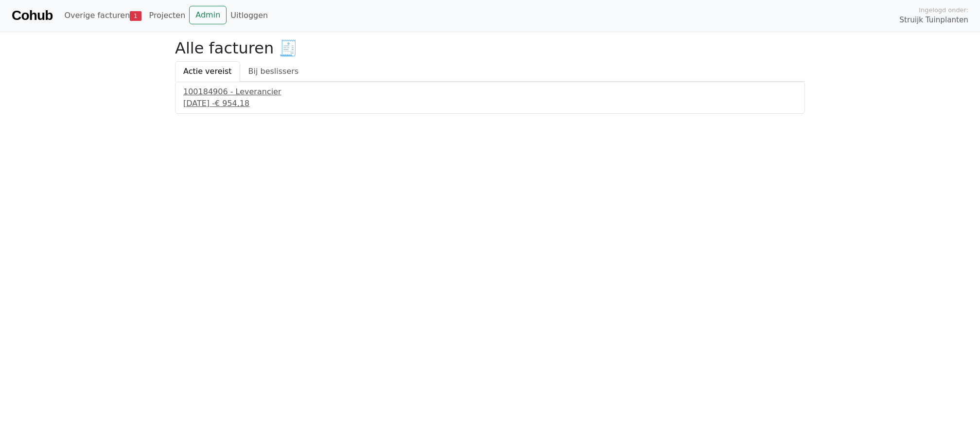  What do you see at coordinates (273, 71) in the screenshot?
I see `a: Bij beslissers` at bounding box center [273, 71].